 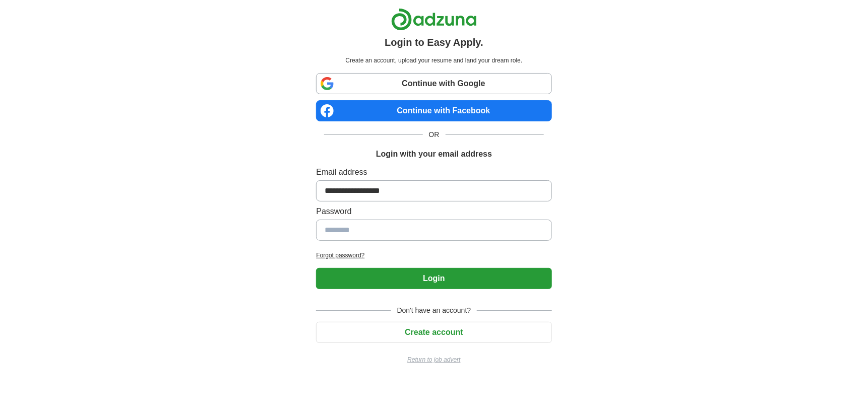 What do you see at coordinates (434, 19) in the screenshot?
I see `img: Adzuna logo` at bounding box center [434, 19].